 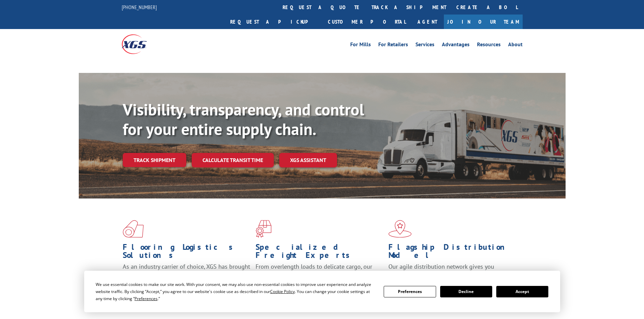 I want to click on a: Advantages, so click(x=456, y=46).